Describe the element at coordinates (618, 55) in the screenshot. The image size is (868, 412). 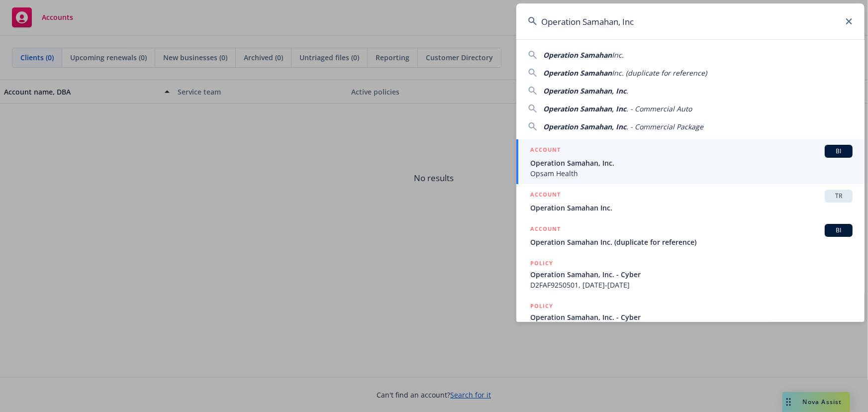
I see `span: Inc.` at that location.